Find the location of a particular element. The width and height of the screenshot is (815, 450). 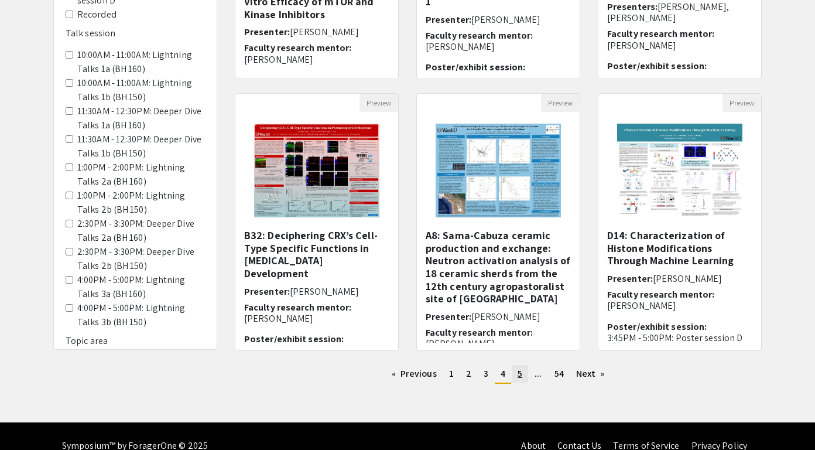

span: 2 is located at coordinates (468, 373).